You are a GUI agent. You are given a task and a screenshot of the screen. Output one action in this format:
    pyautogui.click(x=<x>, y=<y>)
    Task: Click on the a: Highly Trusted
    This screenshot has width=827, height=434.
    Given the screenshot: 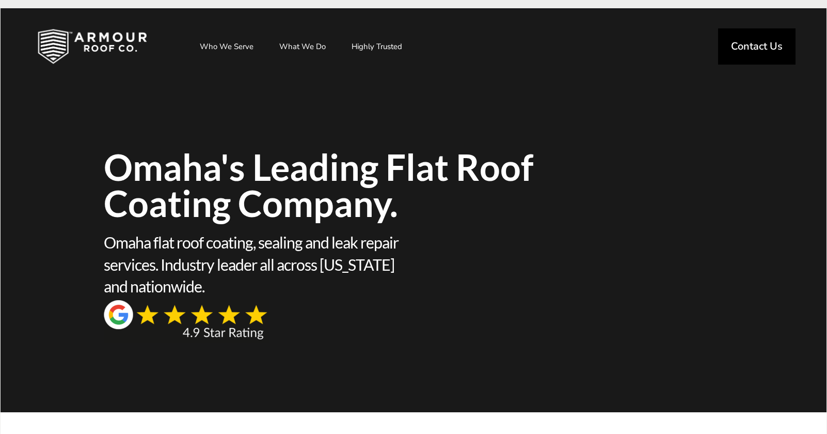 What is the action you would take?
    pyautogui.click(x=377, y=46)
    